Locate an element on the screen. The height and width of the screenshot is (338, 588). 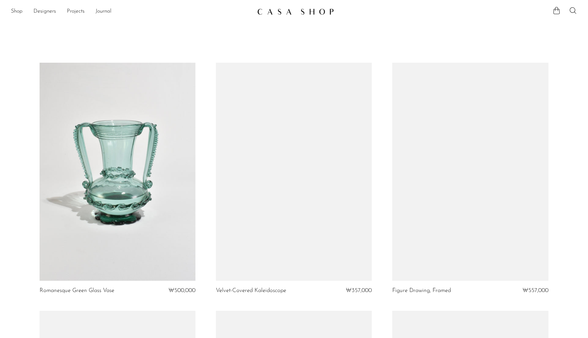
a: Shop is located at coordinates (17, 12).